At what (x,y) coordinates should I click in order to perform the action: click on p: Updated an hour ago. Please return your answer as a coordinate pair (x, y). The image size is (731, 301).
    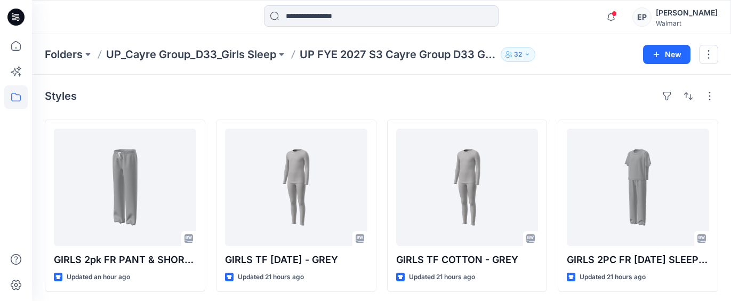
    Looking at the image, I should click on (98, 277).